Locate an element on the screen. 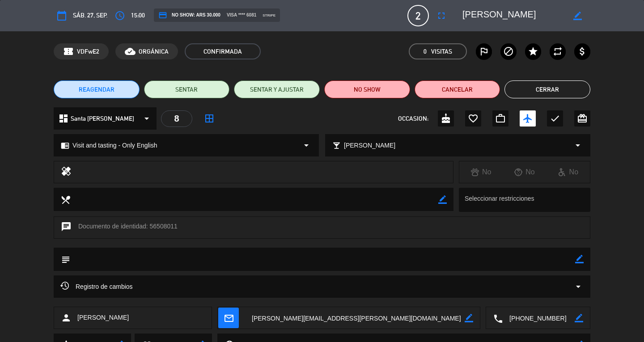 This screenshot has width=644, height=342. i: chat is located at coordinates (66, 227).